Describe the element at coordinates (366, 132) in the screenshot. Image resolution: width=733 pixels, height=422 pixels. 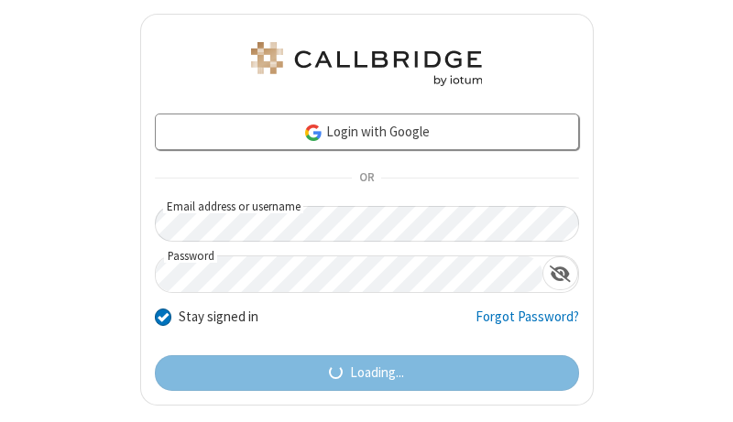
I see `a: Login with Google` at that location.